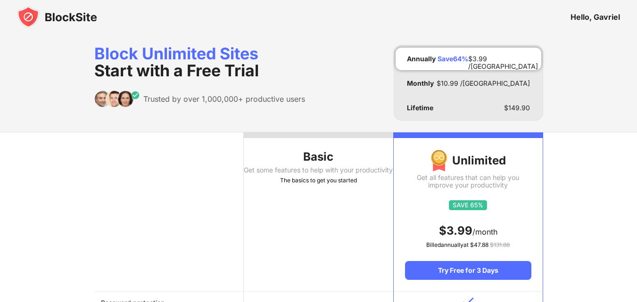 This screenshot has height=302, width=637. Describe the element at coordinates (200, 62) in the screenshot. I see `div: Block Unlimited Sites` at that location.